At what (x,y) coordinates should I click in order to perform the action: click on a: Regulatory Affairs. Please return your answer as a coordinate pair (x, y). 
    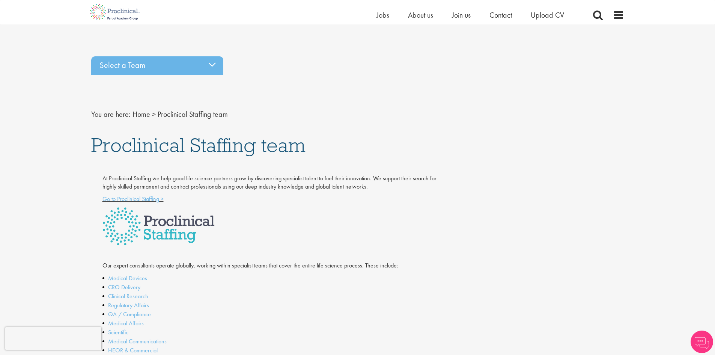
    Looking at the image, I should click on (128, 305).